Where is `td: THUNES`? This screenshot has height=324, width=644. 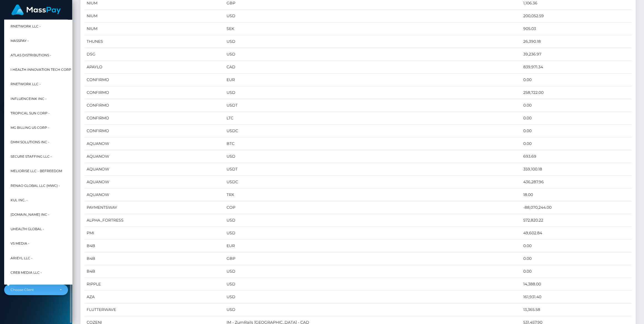 td: THUNES is located at coordinates (155, 41).